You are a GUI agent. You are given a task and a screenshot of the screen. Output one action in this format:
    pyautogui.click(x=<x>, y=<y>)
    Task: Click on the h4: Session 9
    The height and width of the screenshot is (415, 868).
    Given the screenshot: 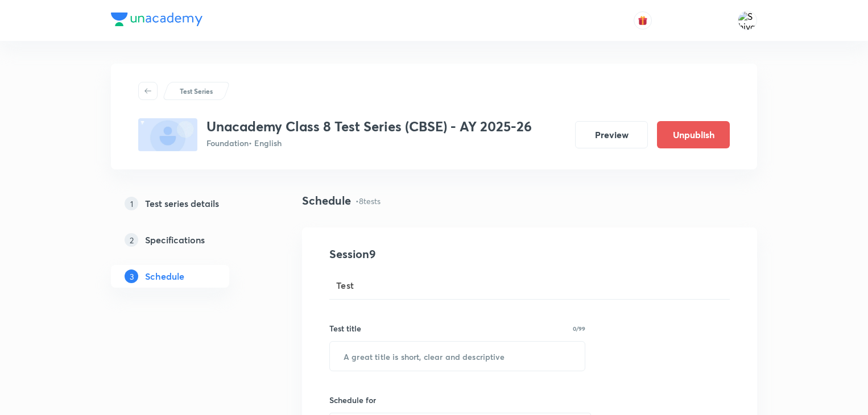 What is the action you would take?
    pyautogui.click(x=433, y=254)
    